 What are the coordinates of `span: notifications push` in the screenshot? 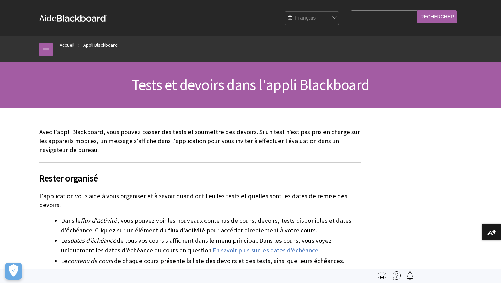 It's located at (94, 271).